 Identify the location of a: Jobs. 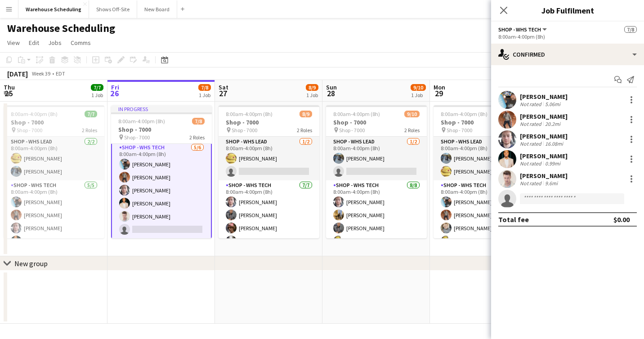
(55, 43).